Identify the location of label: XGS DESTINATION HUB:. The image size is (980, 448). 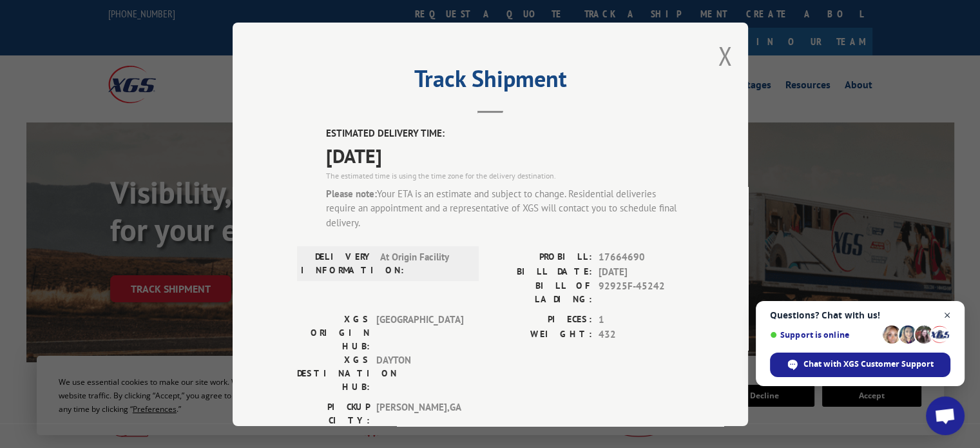
(333, 373).